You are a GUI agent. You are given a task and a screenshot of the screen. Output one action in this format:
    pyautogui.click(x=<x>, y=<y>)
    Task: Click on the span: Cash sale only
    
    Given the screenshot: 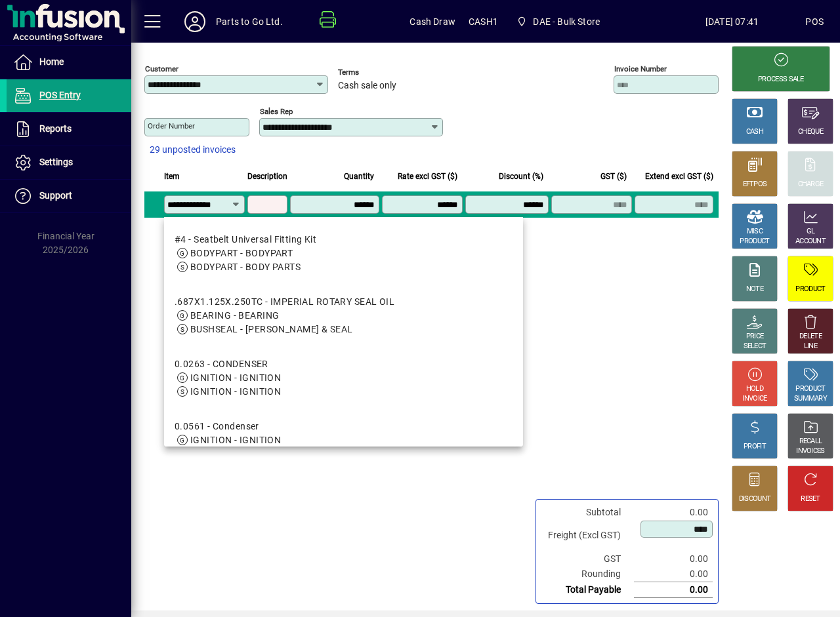 What is the action you would take?
    pyautogui.click(x=366, y=86)
    